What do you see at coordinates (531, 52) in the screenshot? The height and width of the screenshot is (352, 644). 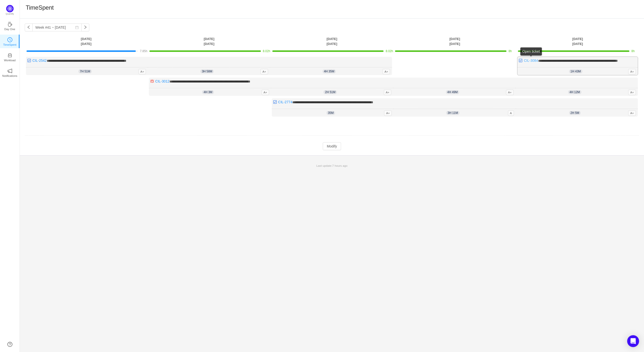 I see `div: Open ticket` at bounding box center [531, 52].